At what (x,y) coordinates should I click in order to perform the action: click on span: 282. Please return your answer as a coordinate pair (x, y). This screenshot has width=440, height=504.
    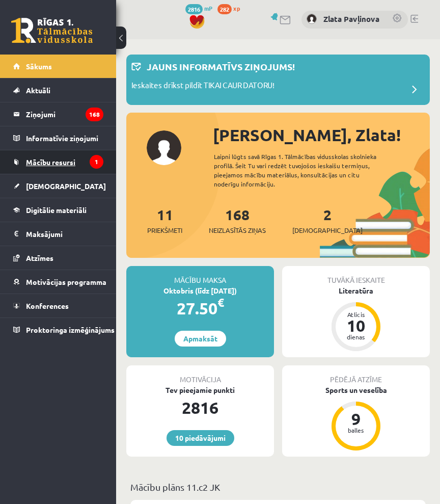
    Looking at the image, I should click on (225, 9).